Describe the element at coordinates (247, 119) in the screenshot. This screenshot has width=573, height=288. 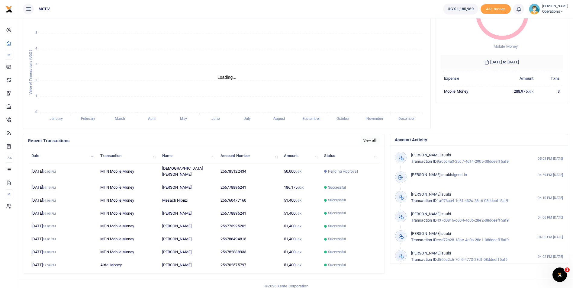
I see `tspan: July` at that location.